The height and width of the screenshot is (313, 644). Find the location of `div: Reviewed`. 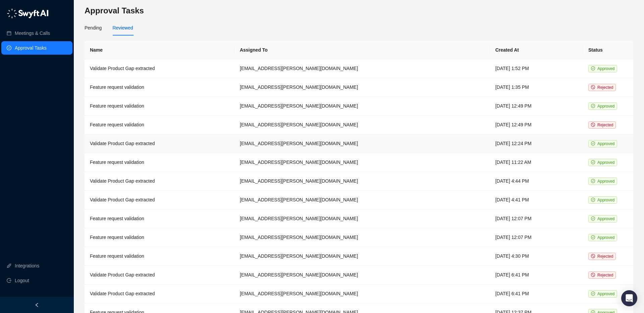

div: Reviewed is located at coordinates (122, 27).